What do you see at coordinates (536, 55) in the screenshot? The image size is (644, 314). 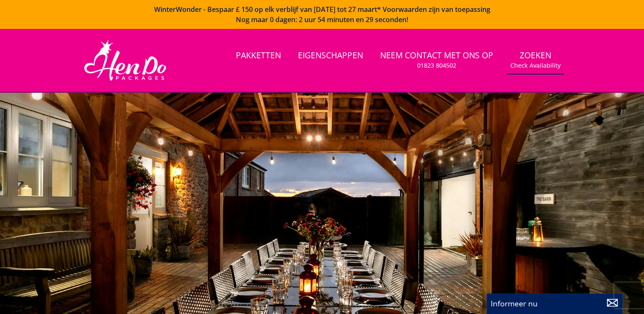 I see `font: Zoeken` at bounding box center [536, 55].